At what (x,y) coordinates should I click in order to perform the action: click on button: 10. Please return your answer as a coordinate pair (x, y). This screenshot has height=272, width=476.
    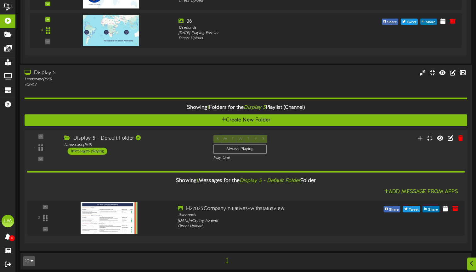
    Looking at the image, I should click on (29, 262).